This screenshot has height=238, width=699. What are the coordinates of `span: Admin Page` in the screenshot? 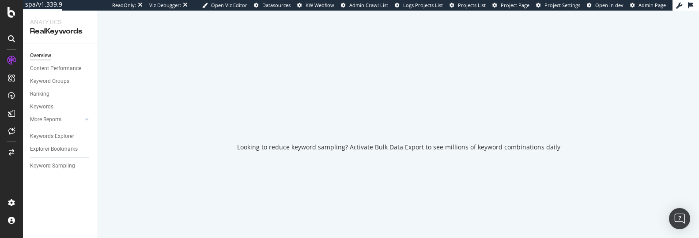 It's located at (652, 5).